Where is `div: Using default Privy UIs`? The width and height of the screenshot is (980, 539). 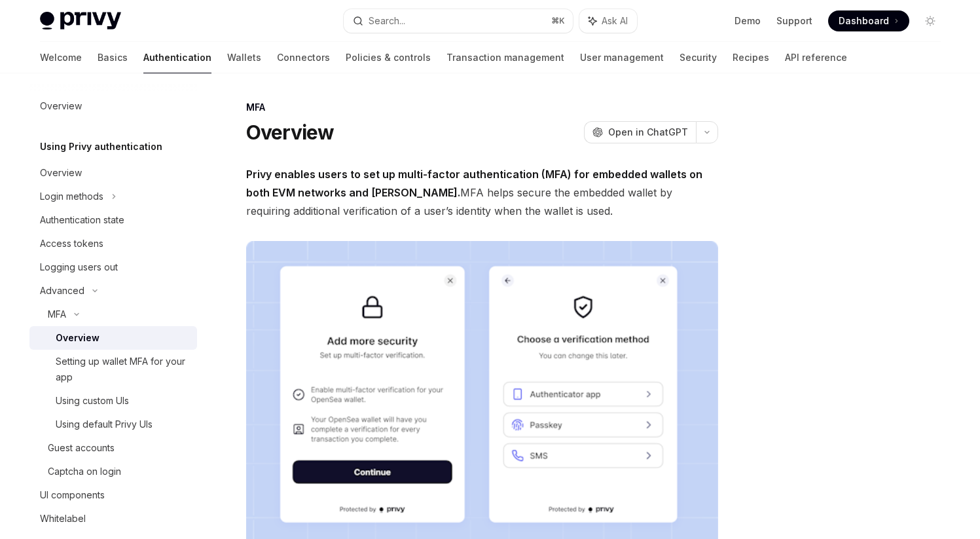 div: Using default Privy UIs is located at coordinates (104, 424).